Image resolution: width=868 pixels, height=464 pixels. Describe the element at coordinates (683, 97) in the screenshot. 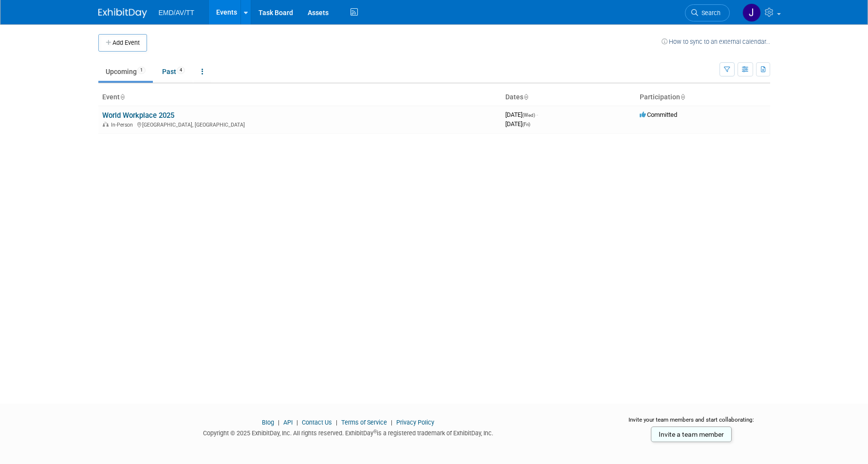

I see `a: Sort by Participation Type` at that location.